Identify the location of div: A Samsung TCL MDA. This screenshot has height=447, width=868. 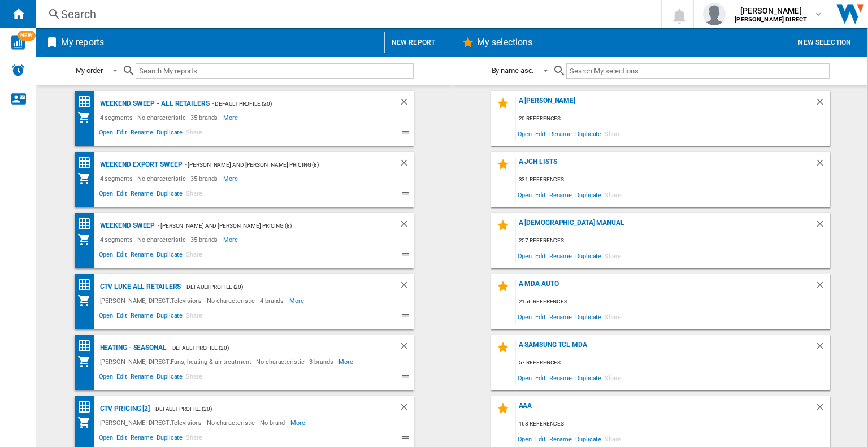
(665, 348).